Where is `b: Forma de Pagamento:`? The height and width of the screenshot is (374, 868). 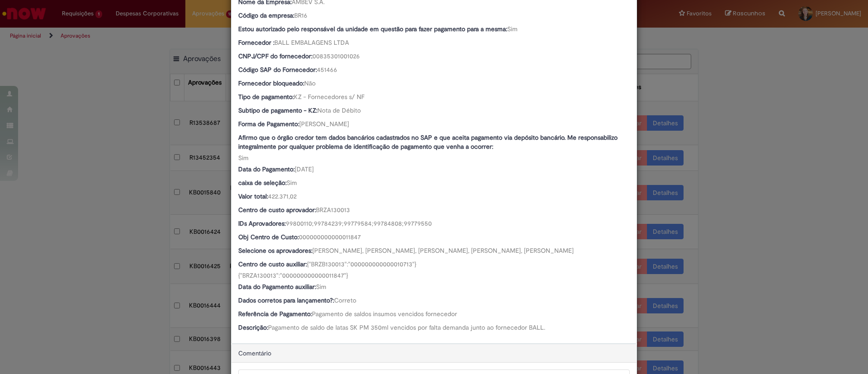 b: Forma de Pagamento: is located at coordinates (269, 124).